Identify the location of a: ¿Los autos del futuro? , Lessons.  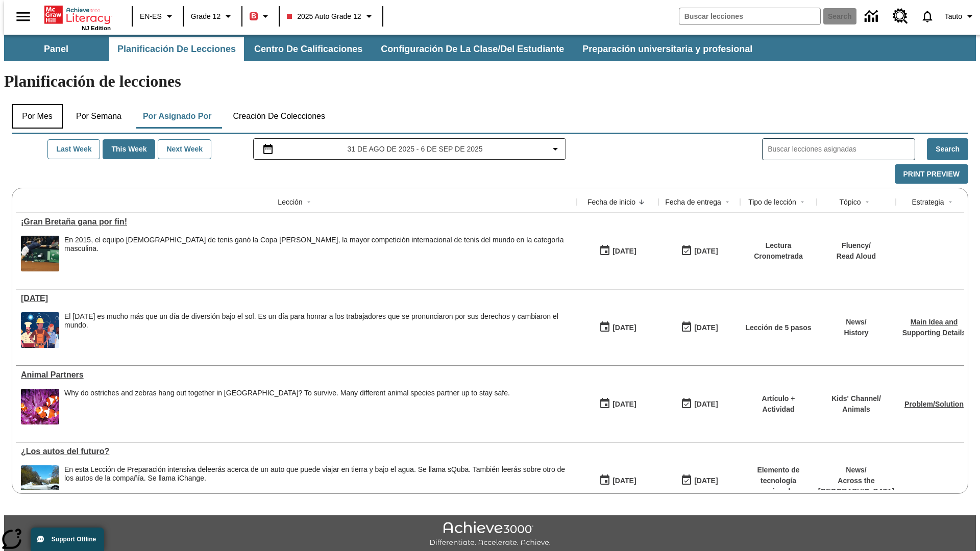
(296, 452).